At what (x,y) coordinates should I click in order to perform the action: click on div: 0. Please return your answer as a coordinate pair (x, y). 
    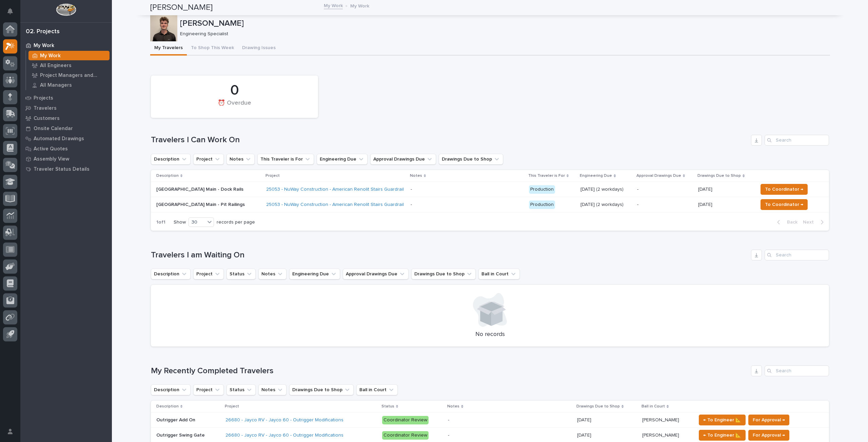
    Looking at the image, I should click on (234, 90).